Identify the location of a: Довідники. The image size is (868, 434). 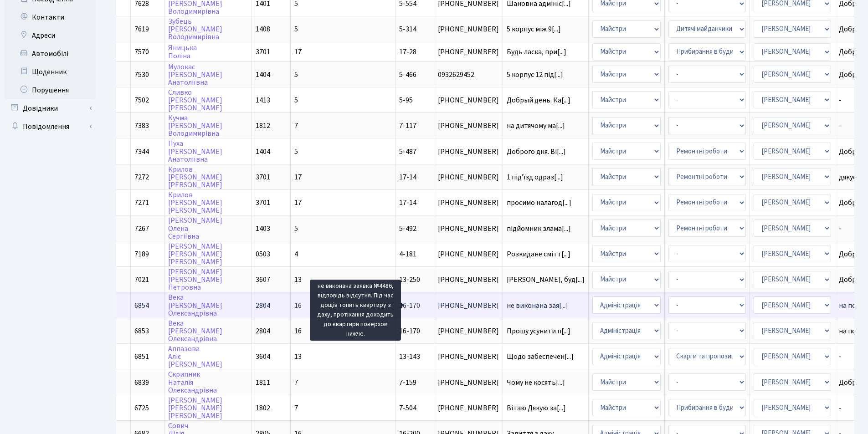
(50, 108).